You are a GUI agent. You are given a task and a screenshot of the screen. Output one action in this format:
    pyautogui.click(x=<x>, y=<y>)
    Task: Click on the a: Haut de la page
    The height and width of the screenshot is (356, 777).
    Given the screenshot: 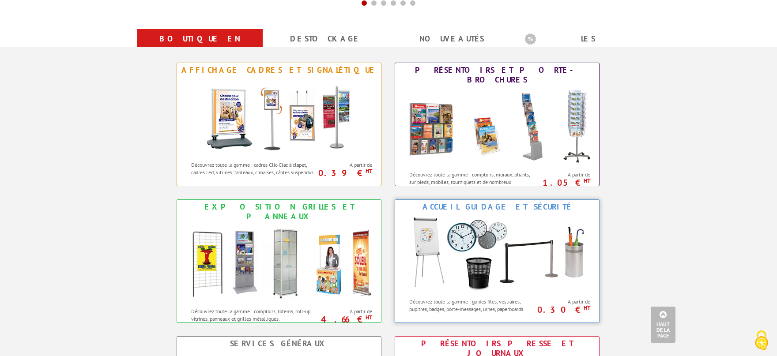 What is the action you would take?
    pyautogui.click(x=663, y=325)
    